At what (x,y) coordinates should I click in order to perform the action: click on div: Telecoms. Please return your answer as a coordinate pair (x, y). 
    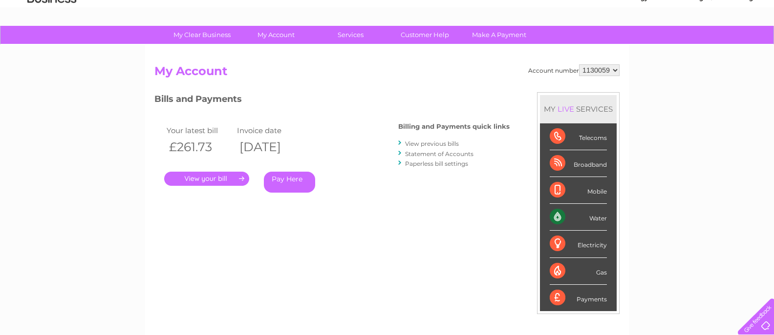
    Looking at the image, I should click on (578, 137).